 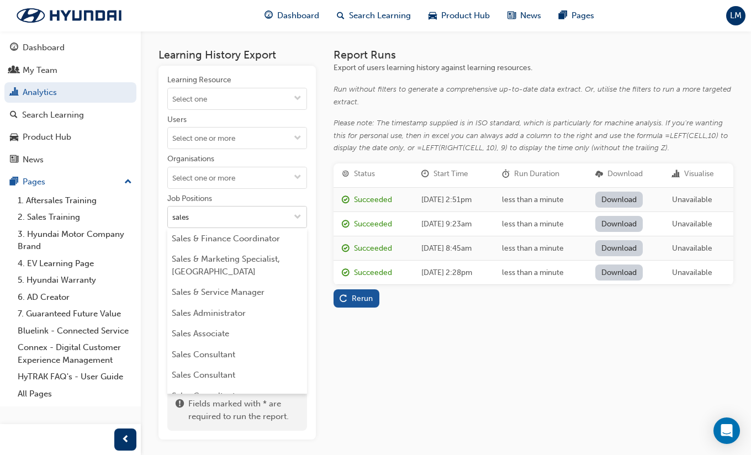 I want to click on div: Learning Resource, so click(x=199, y=80).